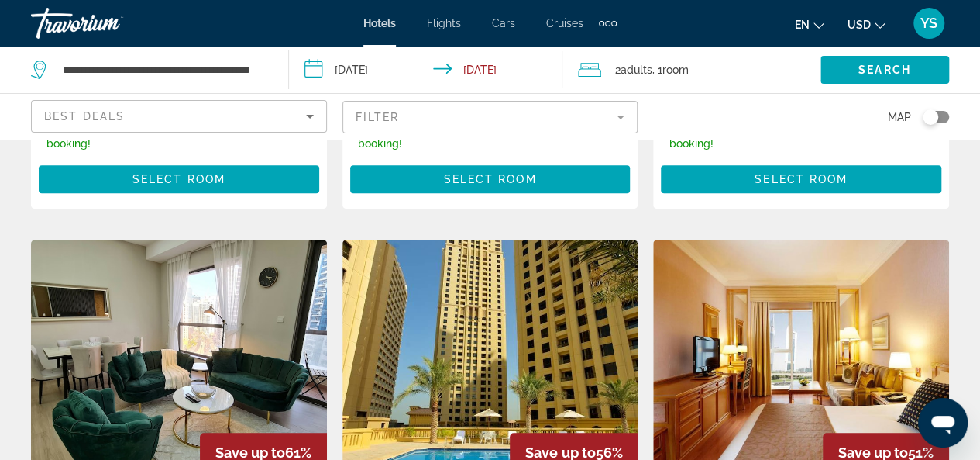  Describe the element at coordinates (636, 70) in the screenshot. I see `span: Adults` at that location.